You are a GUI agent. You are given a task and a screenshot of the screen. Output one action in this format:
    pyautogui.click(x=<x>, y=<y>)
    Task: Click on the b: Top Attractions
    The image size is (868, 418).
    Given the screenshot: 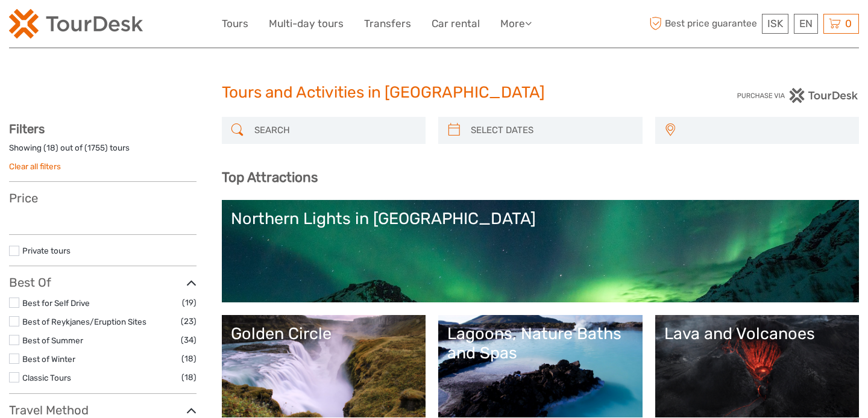 What is the action you would take?
    pyautogui.click(x=269, y=177)
    